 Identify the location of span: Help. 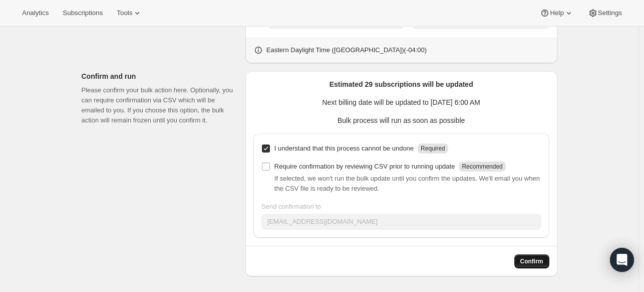
(556, 13).